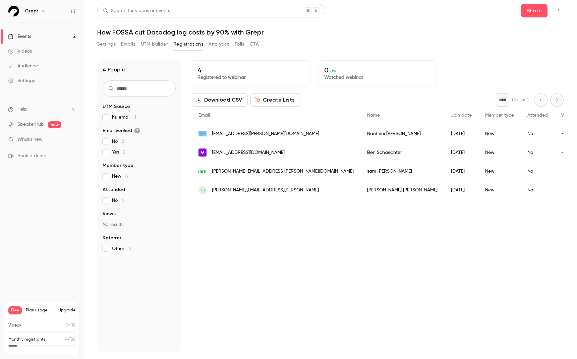 The height and width of the screenshot is (359, 577). I want to click on p: Videos, so click(15, 325).